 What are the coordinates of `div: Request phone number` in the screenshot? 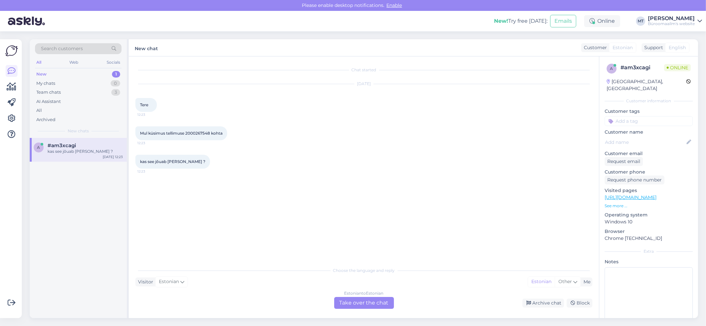 It's located at (634, 180).